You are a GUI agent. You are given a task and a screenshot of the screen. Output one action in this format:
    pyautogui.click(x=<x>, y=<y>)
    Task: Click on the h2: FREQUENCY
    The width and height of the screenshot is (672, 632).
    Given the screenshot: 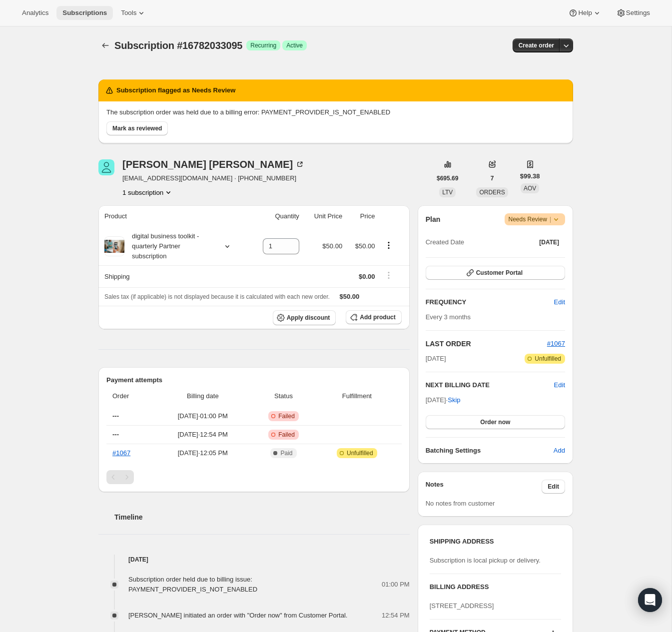 What is the action you would take?
    pyautogui.click(x=490, y=302)
    